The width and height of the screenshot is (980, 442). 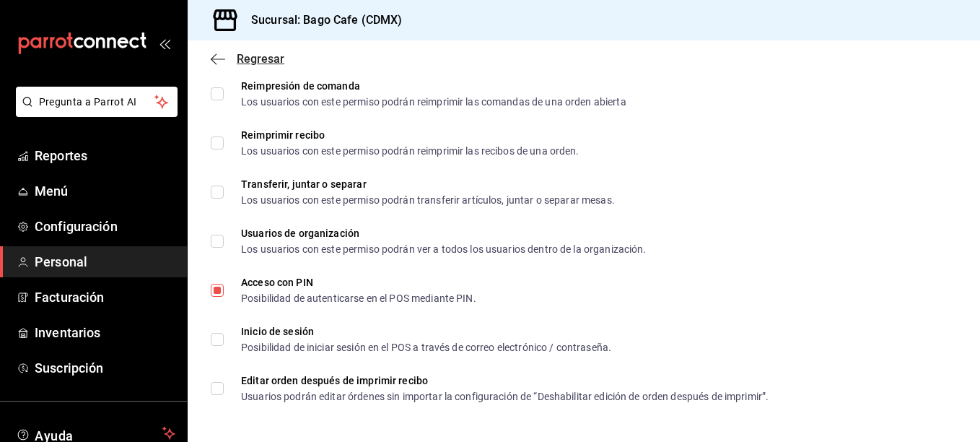 I want to click on h3: Sucursal: Bago Cafe (CDMX), so click(x=321, y=20).